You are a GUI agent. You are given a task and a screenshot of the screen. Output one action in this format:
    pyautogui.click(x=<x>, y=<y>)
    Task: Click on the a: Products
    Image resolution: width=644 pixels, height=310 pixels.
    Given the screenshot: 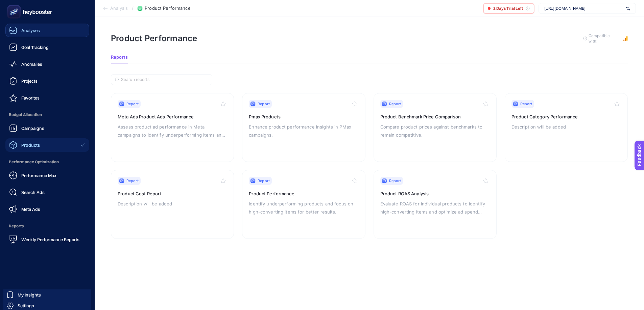 What is the action you would take?
    pyautogui.click(x=47, y=145)
    